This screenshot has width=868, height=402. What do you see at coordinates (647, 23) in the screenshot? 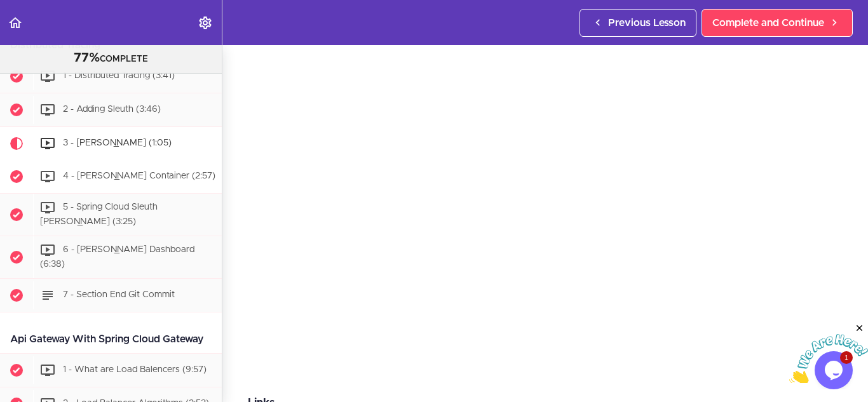
I see `span: Previous Lesson` at bounding box center [647, 23].